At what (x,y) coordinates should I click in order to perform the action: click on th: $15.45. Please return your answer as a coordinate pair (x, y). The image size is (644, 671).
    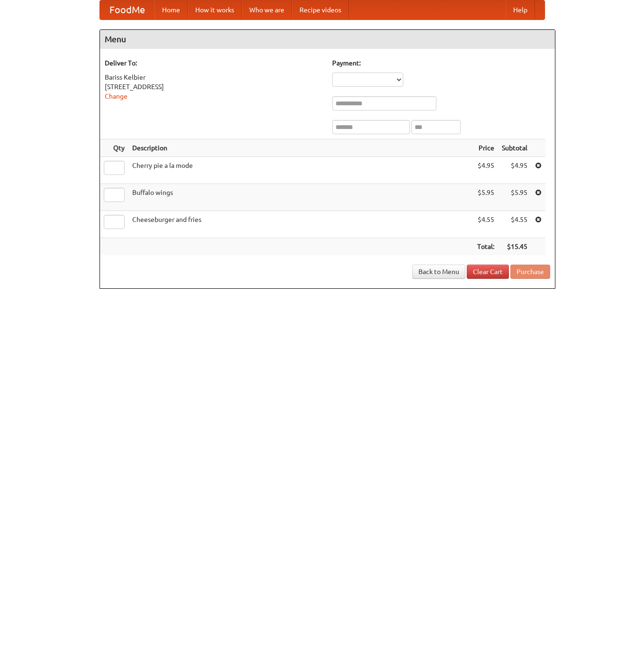
    Looking at the image, I should click on (515, 247).